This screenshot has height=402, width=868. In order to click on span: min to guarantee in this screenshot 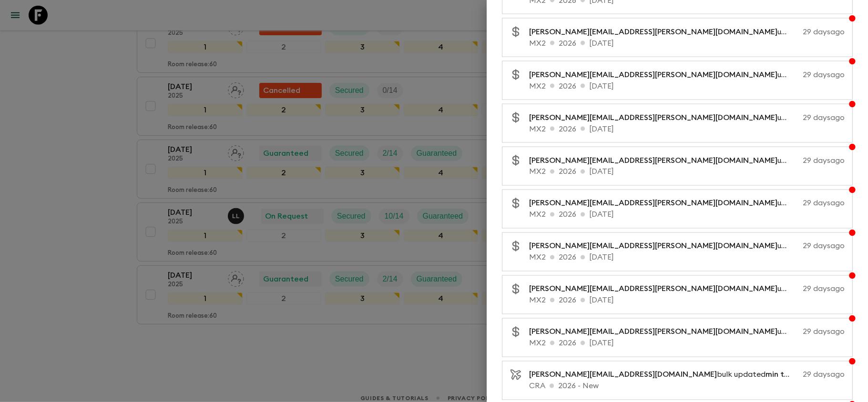, I will do `click(797, 375)`.